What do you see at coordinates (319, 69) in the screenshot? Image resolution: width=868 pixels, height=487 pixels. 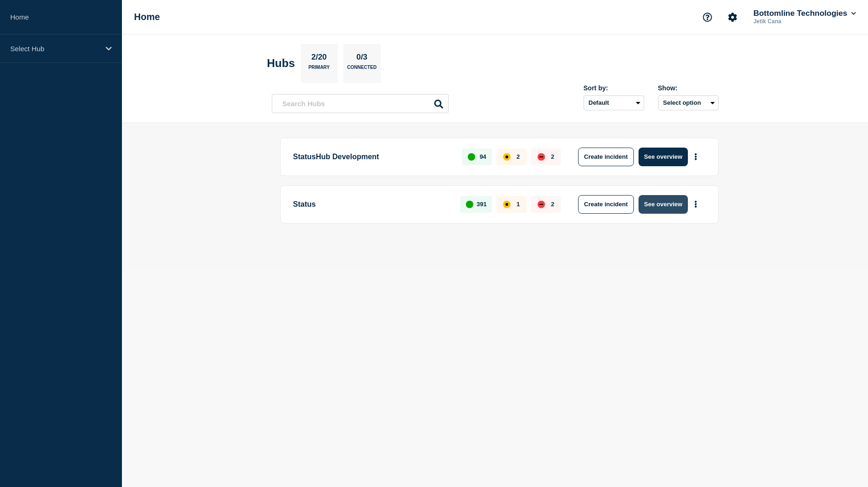 I see `p: Primary` at bounding box center [319, 69].